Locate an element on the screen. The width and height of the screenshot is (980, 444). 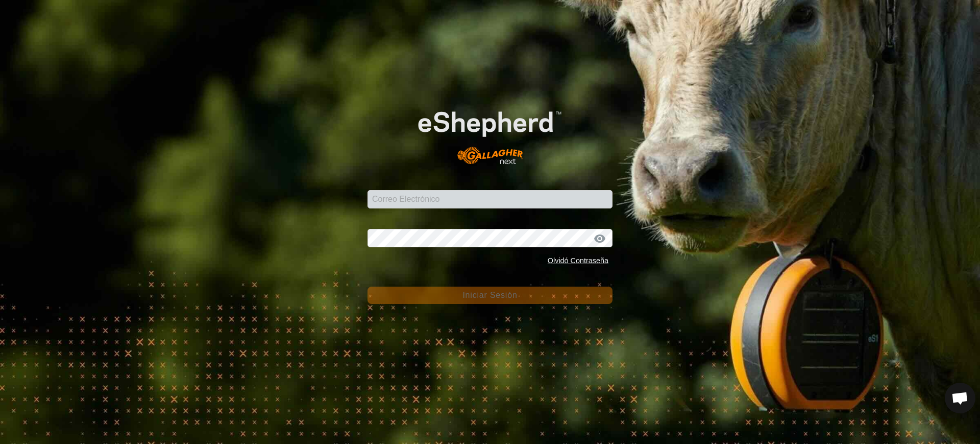
a: Olvidó Contraseña is located at coordinates (578, 260).